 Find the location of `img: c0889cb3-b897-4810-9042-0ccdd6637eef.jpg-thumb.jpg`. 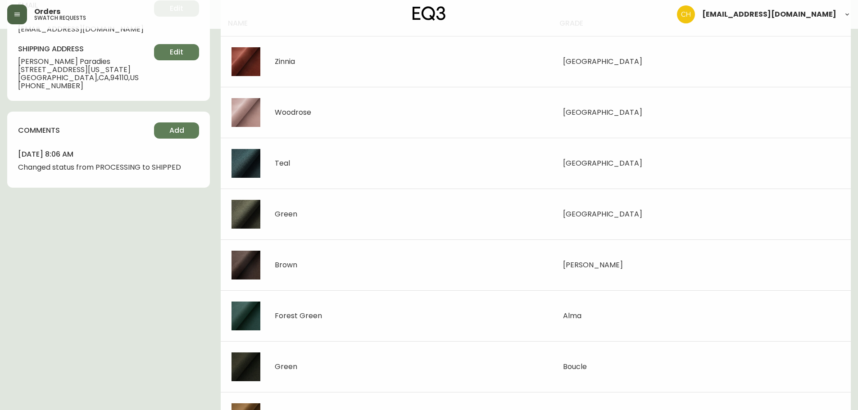

img: c0889cb3-b897-4810-9042-0ccdd6637eef.jpg-thumb.jpg is located at coordinates (246, 163).